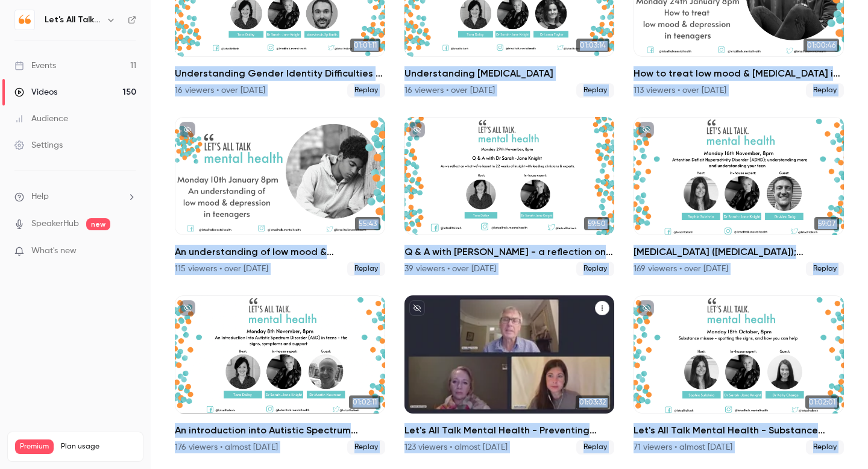 This screenshot has height=469, width=868. What do you see at coordinates (38, 146) in the screenshot?
I see `div: Settings` at bounding box center [38, 146].